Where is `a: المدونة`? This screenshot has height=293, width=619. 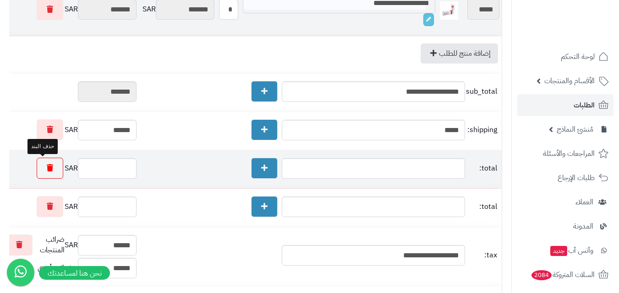 a: المدونة is located at coordinates (565, 227).